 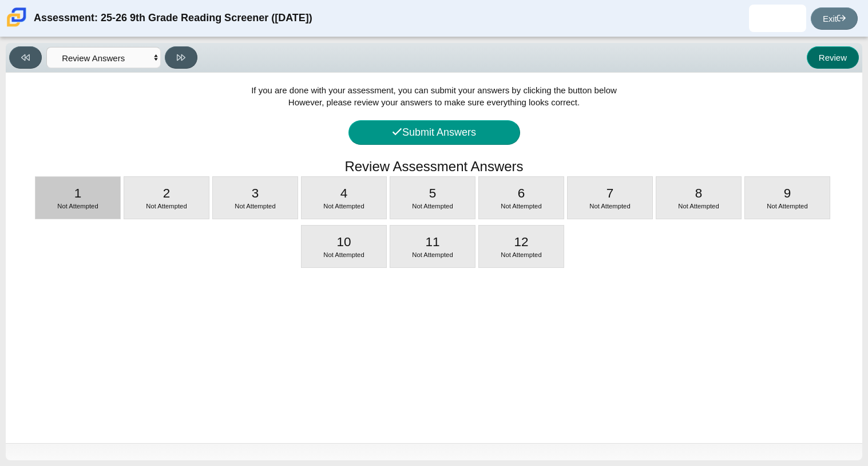 What do you see at coordinates (699, 193) in the screenshot?
I see `span: 8` at bounding box center [699, 193].